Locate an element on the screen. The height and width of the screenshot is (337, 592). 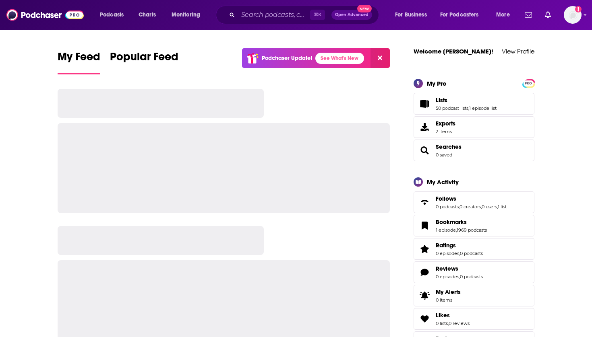
a: Popular Feed is located at coordinates (144, 62).